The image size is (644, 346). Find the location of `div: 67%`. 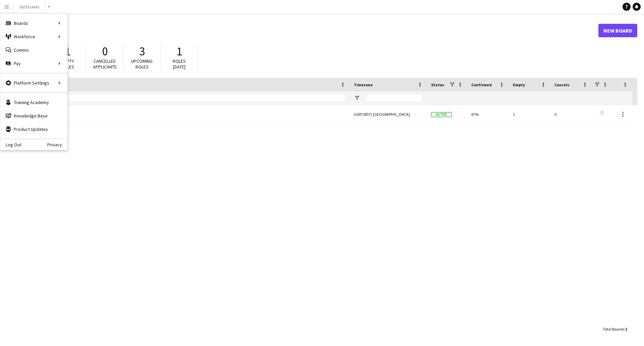

div: 67% is located at coordinates (488, 114).